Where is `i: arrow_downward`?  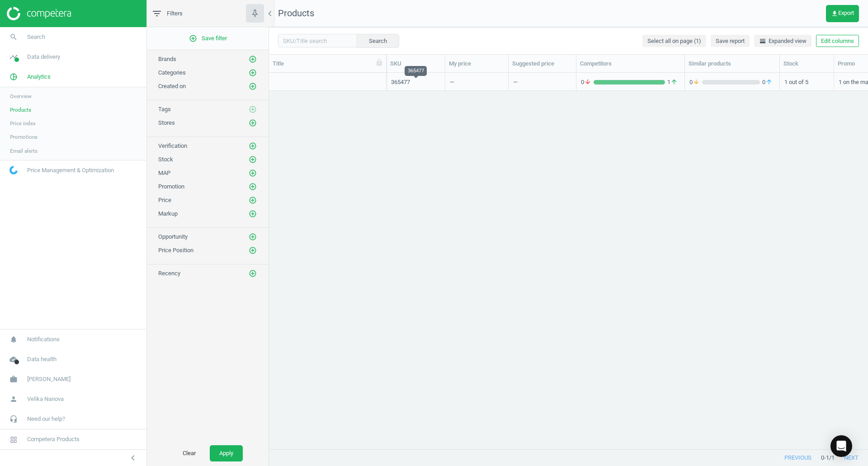
i: arrow_downward is located at coordinates (696, 83).